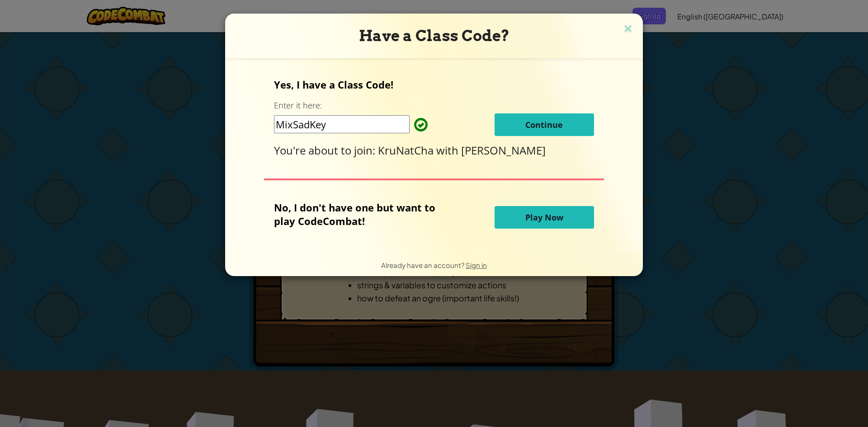  What do you see at coordinates (544, 217) in the screenshot?
I see `button: Play Now` at bounding box center [544, 217].